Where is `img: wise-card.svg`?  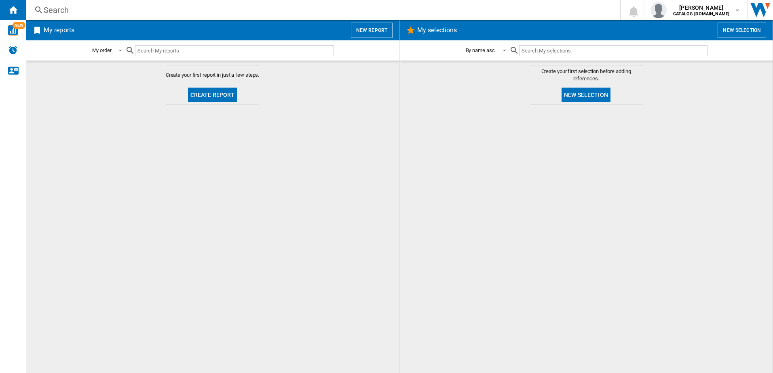 img: wise-card.svg is located at coordinates (13, 30).